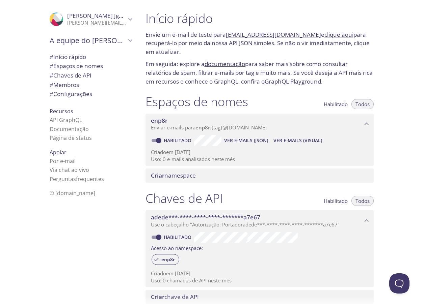  I want to click on button: Ver e-mails (JSON), so click(246, 141).